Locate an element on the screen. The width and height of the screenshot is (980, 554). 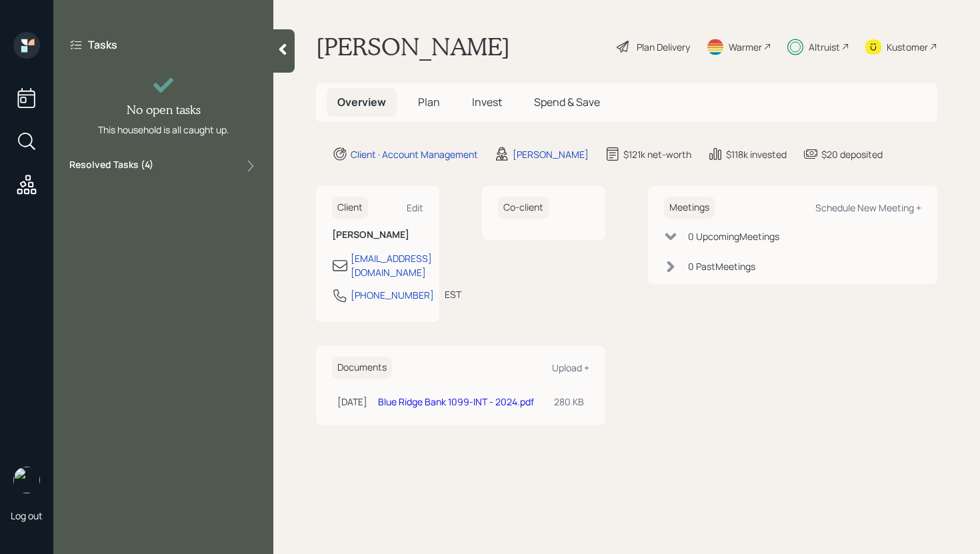
h6: Meetings is located at coordinates (689, 207).